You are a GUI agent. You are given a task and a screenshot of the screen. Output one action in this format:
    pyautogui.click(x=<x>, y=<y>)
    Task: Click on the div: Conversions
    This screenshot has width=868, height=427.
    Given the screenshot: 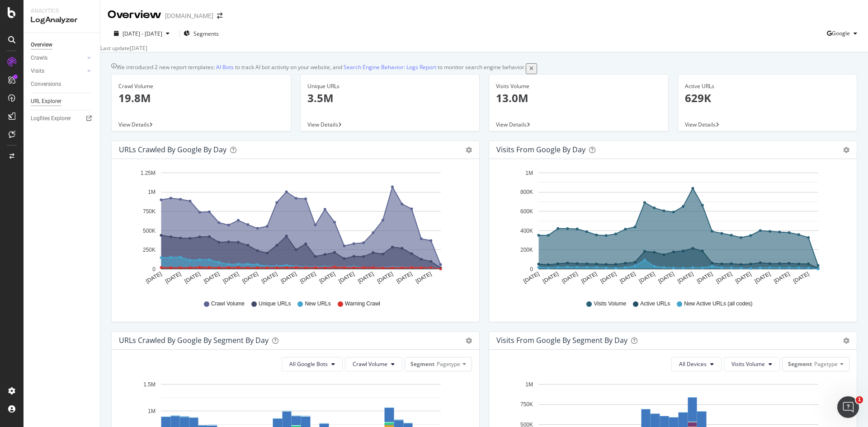 What is the action you would take?
    pyautogui.click(x=46, y=84)
    